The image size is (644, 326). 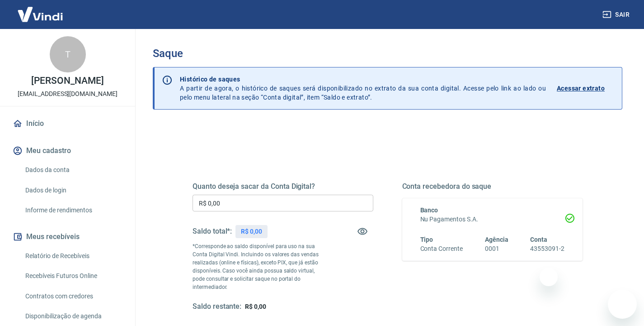 What do you see at coordinates (427, 239) in the screenshot?
I see `span: Tipo` at bounding box center [427, 239].